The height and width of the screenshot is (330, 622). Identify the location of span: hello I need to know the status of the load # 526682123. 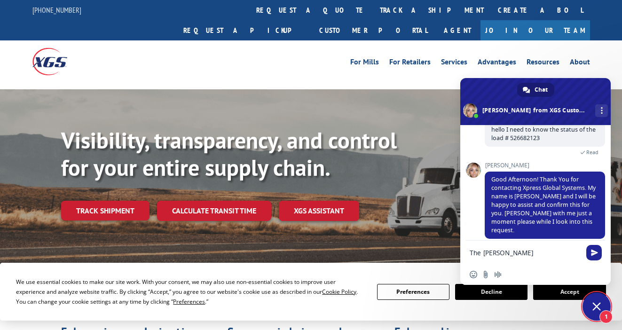
(543, 134).